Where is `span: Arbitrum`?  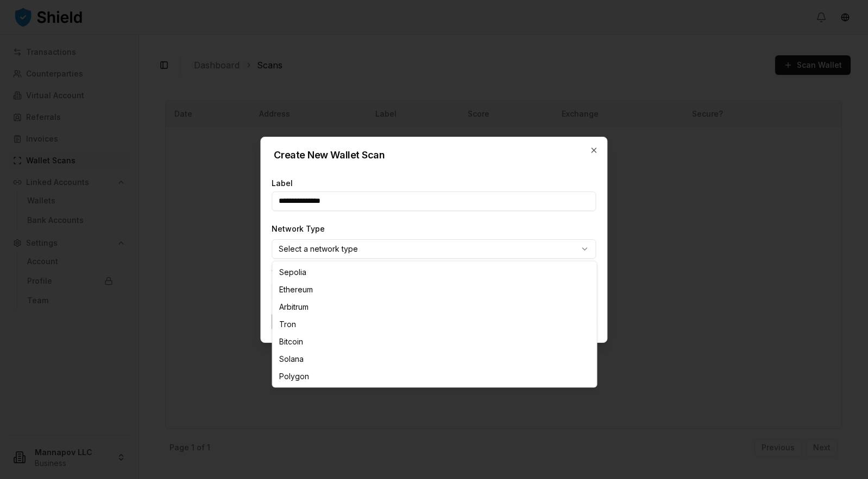
span: Arbitrum is located at coordinates (294, 307).